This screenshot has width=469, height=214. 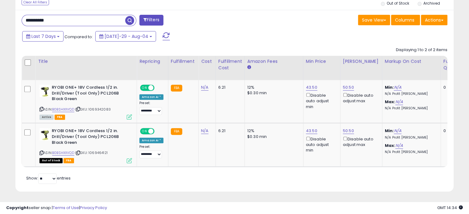 What do you see at coordinates (412, 68) in the screenshot?
I see `th: The percentage added to the cost of goods (COGS) that forms the calculator for Min & Max prices.` at bounding box center [412, 68].